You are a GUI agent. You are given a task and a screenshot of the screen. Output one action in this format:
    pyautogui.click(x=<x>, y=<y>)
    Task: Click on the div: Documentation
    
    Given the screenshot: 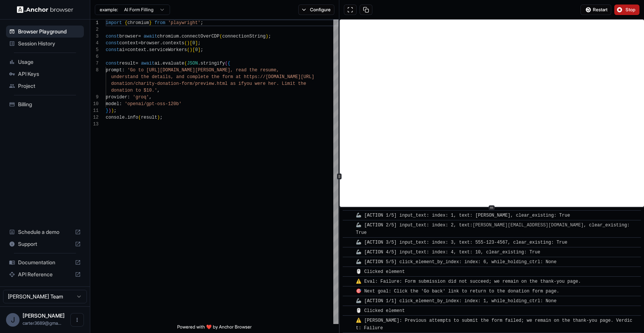 What is the action you would take?
    pyautogui.click(x=44, y=262)
    